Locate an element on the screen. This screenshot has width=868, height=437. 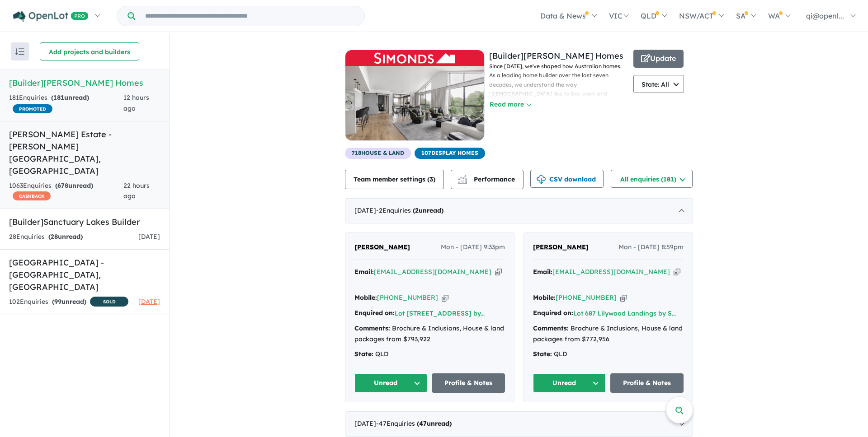
span: 12 hours ago is located at coordinates (136, 103).